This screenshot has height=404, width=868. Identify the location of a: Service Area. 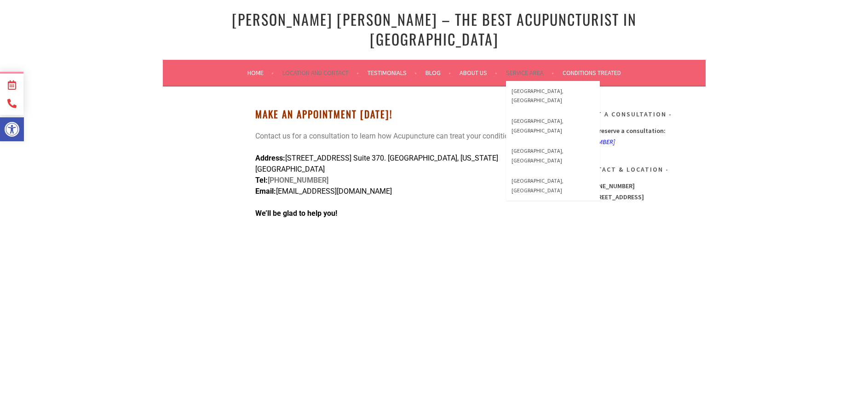
(530, 73).